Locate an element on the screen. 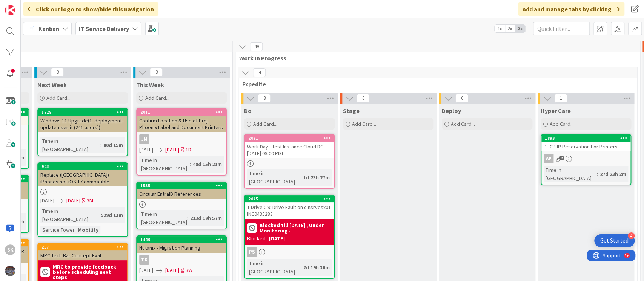  div: Blocked: is located at coordinates (257, 238).